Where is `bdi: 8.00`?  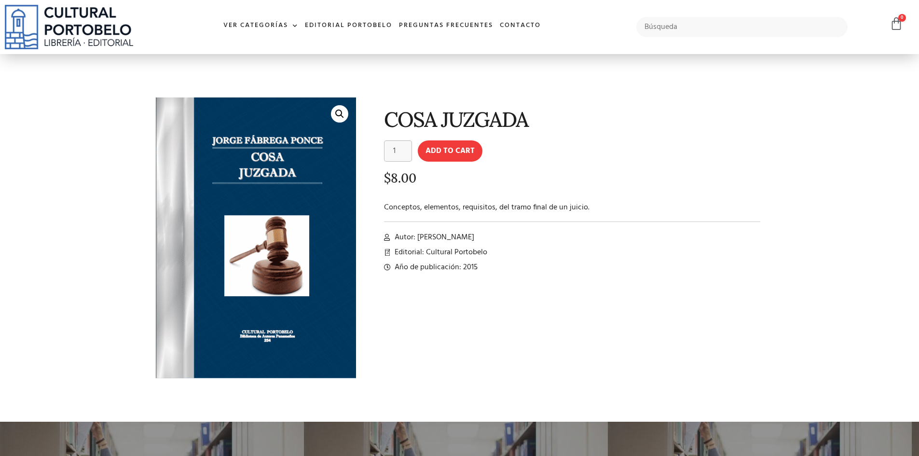
bdi: 8.00 is located at coordinates (400, 178).